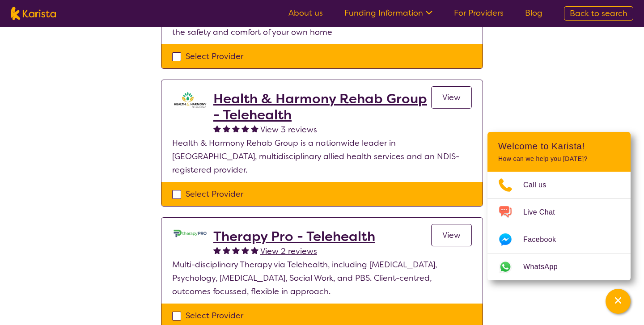 Image resolution: width=644 pixels, height=325 pixels. I want to click on a: Back to search, so click(598, 13).